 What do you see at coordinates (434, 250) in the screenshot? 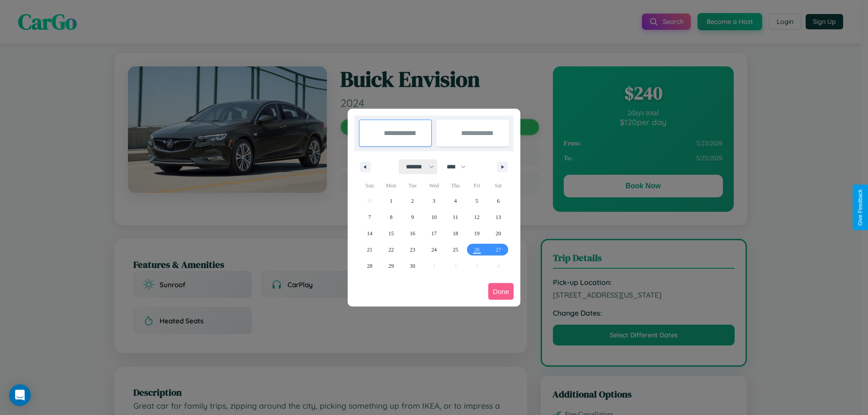
I see `span: 24` at bounding box center [434, 250].